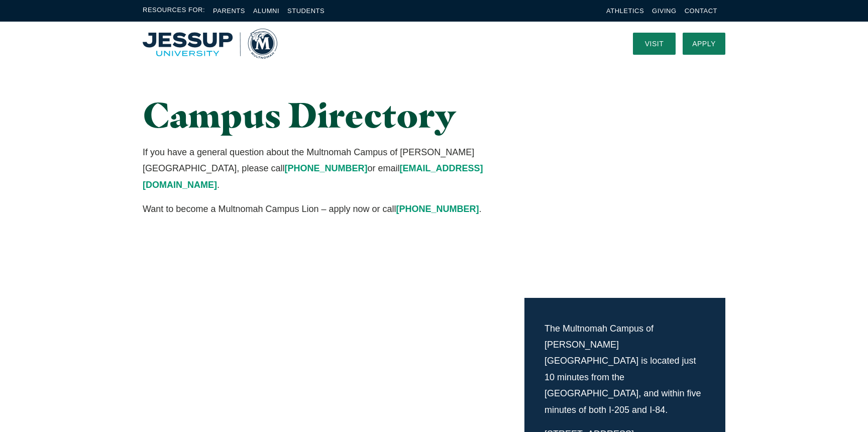 This screenshot has height=432, width=868. I want to click on a: Visit, so click(654, 44).